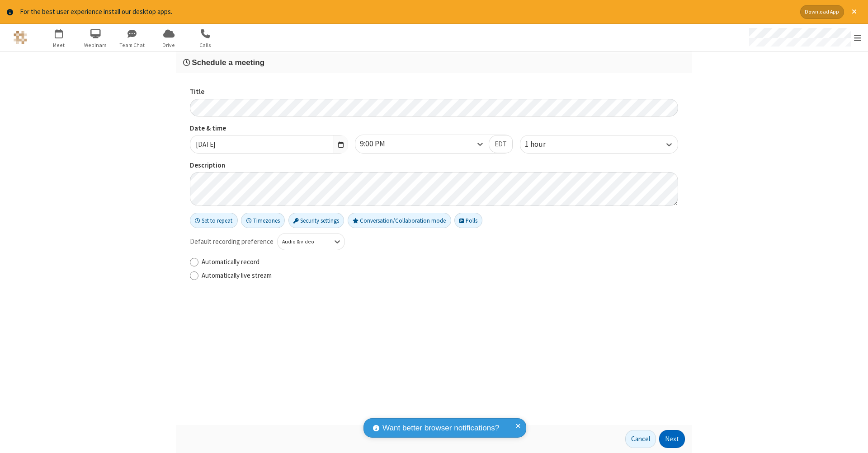 Image resolution: width=868 pixels, height=453 pixels. What do you see at coordinates (500, 144) in the screenshot?
I see `button: EDT` at bounding box center [500, 144].